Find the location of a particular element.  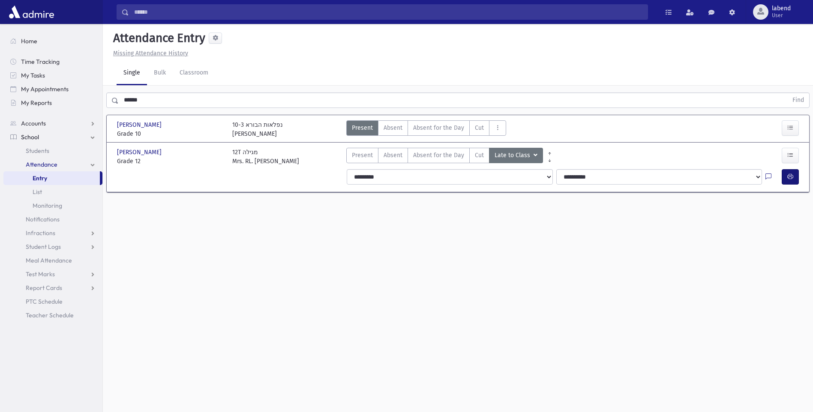

input: Search is located at coordinates (388, 12).